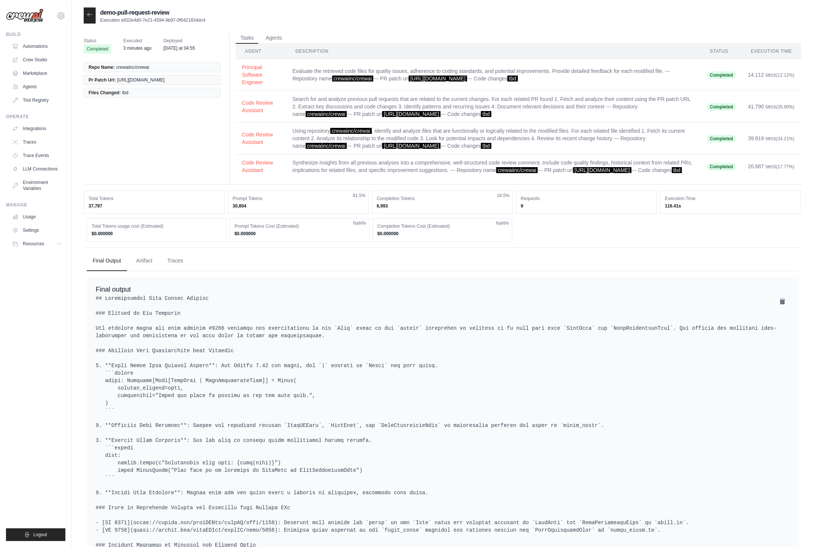 The width and height of the screenshot is (813, 547). What do you see at coordinates (37, 46) in the screenshot?
I see `a: Automations` at bounding box center [37, 46].